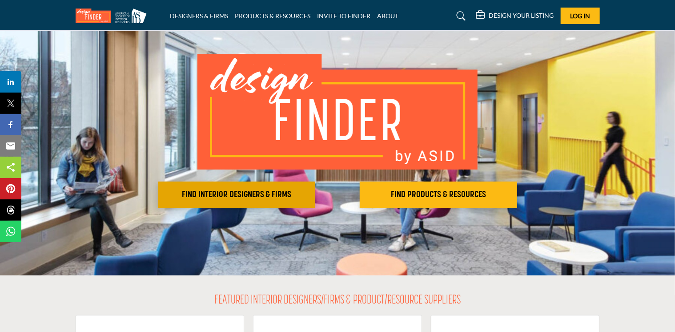 Image resolution: width=675 pixels, height=332 pixels. I want to click on a: DESIGNERS & FIRMS, so click(199, 16).